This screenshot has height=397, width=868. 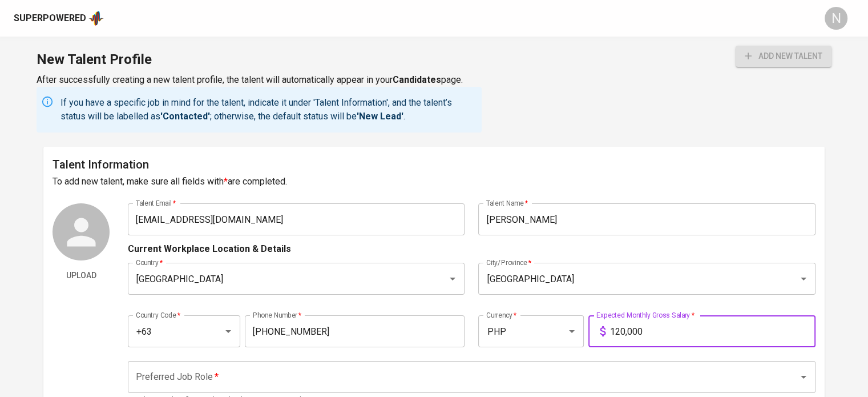 I want to click on b: 'New Lead', so click(x=380, y=116).